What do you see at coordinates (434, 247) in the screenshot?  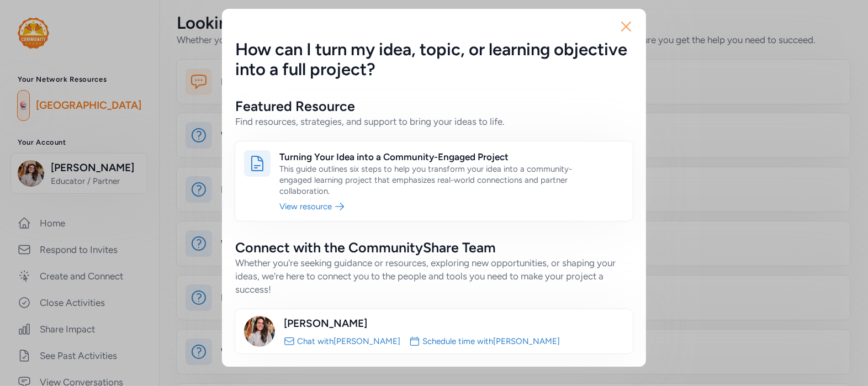 I see `h2: Connect with the CommunityShare Team` at bounding box center [434, 247].